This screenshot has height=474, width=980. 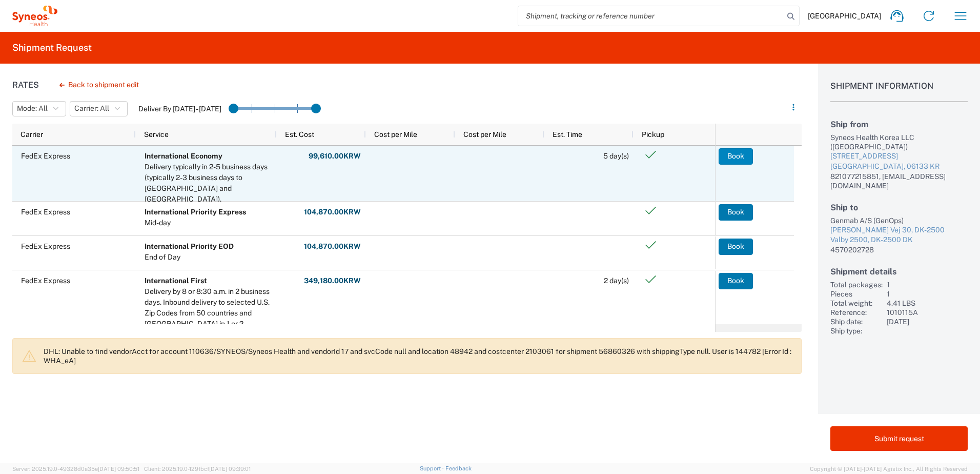 What do you see at coordinates (927, 303) in the screenshot?
I see `div: 4.41 LBS` at bounding box center [927, 303].